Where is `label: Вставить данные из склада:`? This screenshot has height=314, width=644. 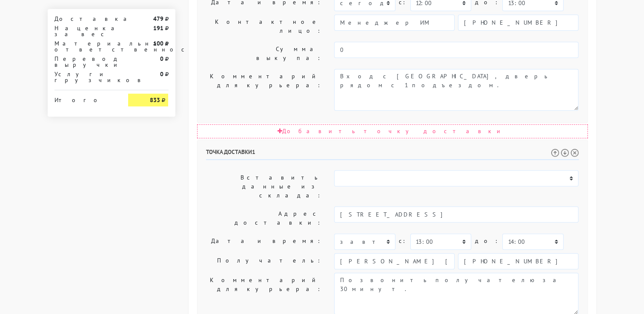
label: Вставить данные из склада: is located at coordinates (264, 186).